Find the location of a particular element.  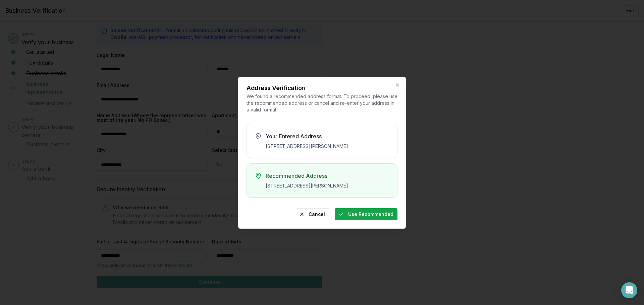

p: We found a recommended address format. To proceed, please use the recommended address or cancel a... is located at coordinates (322, 103).